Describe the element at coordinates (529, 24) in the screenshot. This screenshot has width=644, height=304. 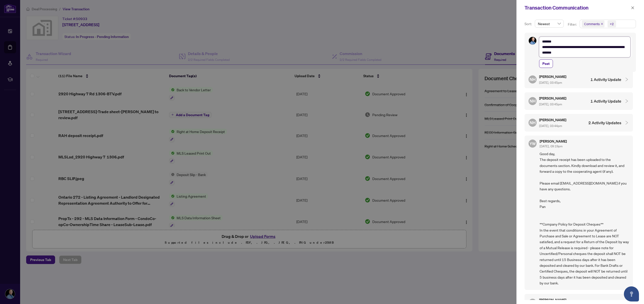
I see `p: Sort:` at that location.